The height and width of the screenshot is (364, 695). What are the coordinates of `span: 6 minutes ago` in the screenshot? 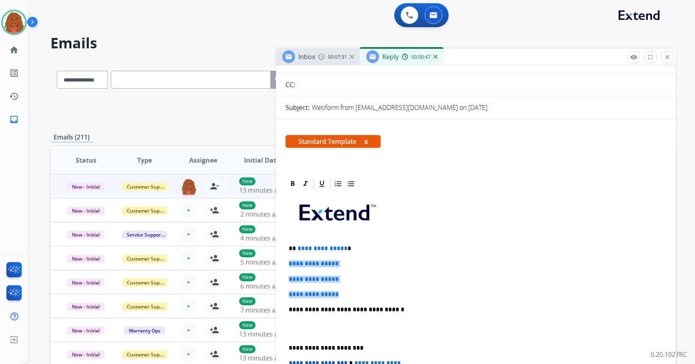 It's located at (262, 286).